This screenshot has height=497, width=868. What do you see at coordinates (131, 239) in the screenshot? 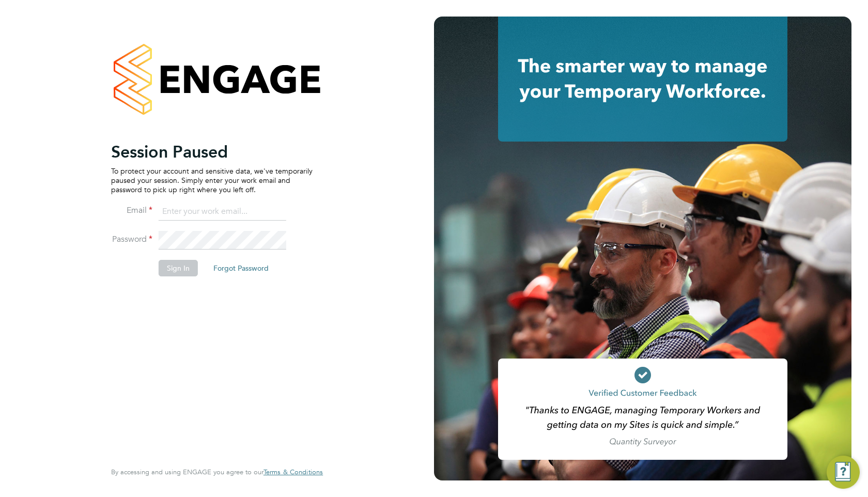
I see `label: Password` at bounding box center [131, 239].